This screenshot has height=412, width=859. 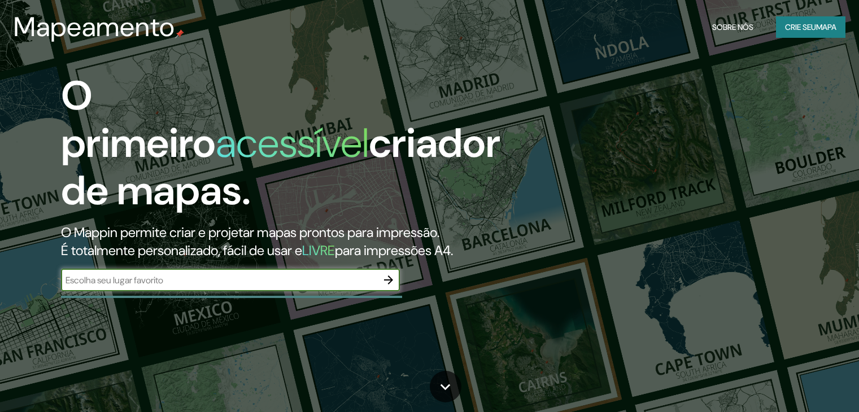 I want to click on font: O Mappin permite criar e projetar mapas prontos para impressão., so click(x=250, y=232).